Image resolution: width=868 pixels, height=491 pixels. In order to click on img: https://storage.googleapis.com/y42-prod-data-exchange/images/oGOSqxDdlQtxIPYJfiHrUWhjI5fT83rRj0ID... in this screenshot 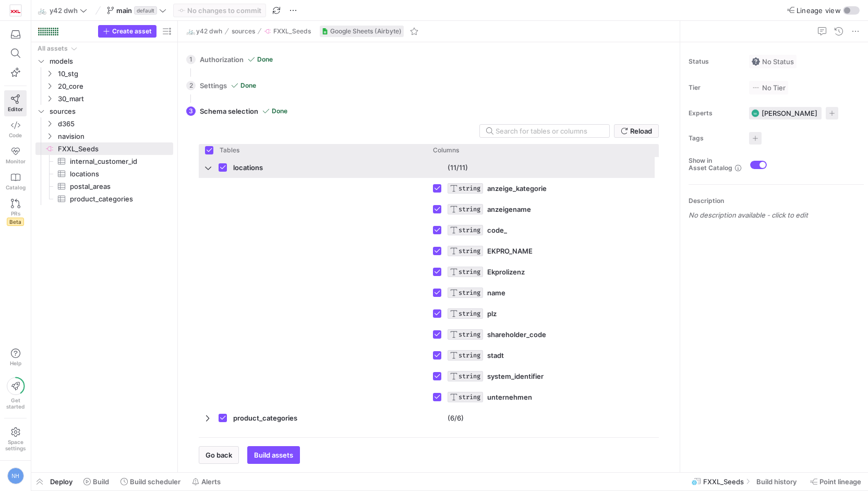, I will do `click(16, 11)`.